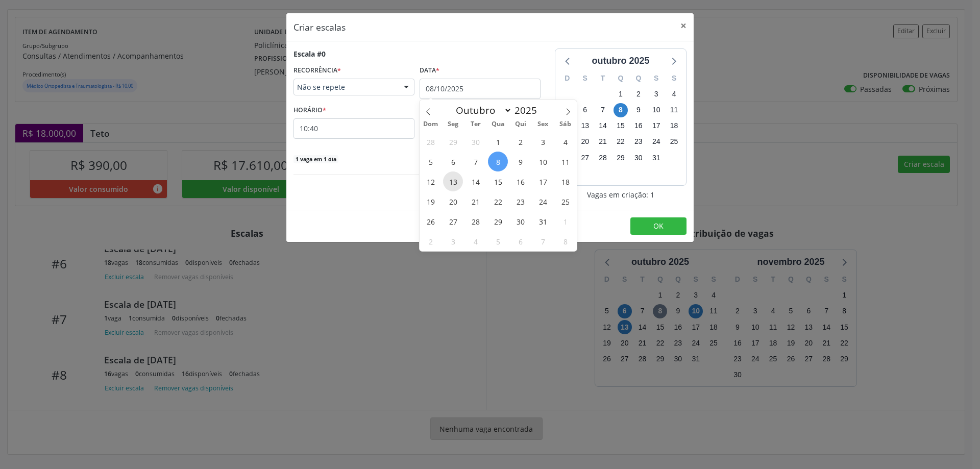 The image size is (980, 469). What do you see at coordinates (475, 141) in the screenshot?
I see `span: Setembro 30, 2025` at bounding box center [475, 141].